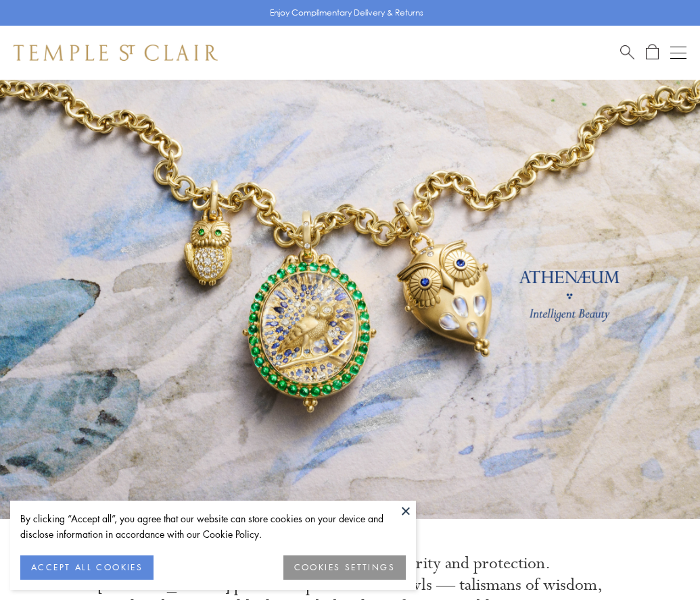 Image resolution: width=700 pixels, height=600 pixels. I want to click on a: Open Shopping Bag, so click(652, 52).